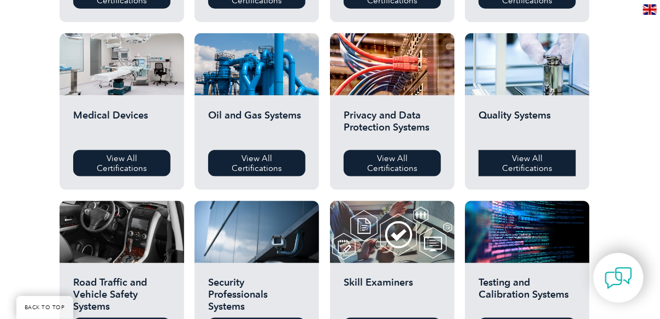 The image size is (660, 319). I want to click on h2: Privacy and Data Protection Systems, so click(393, 126).